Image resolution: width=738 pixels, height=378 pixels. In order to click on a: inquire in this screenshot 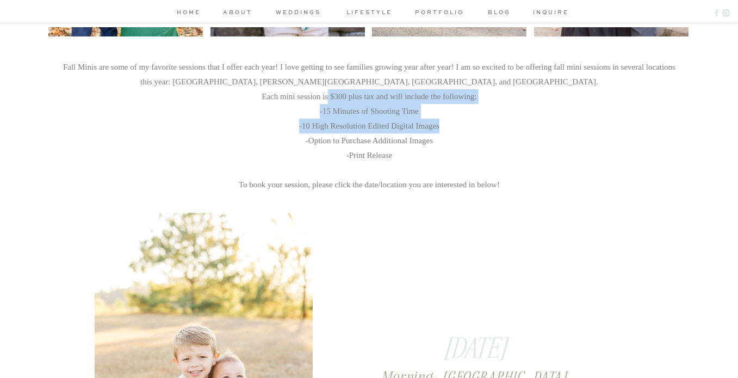, I will do `click(549, 13)`.